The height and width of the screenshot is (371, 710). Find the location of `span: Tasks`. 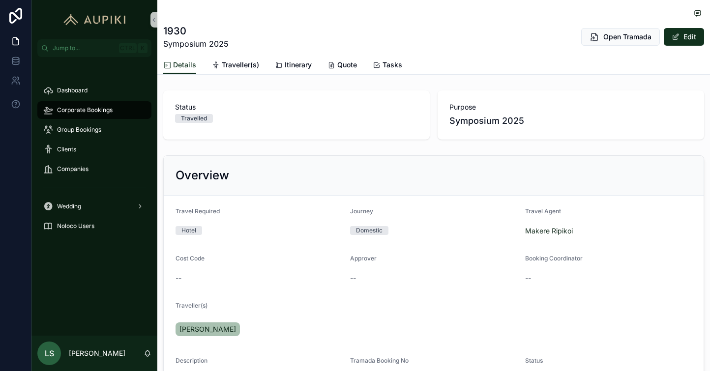

span: Tasks is located at coordinates (392, 65).